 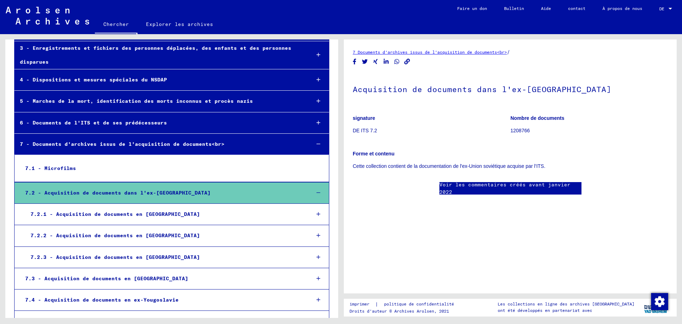 What do you see at coordinates (419, 303) in the screenshot?
I see `font: politique de confidentialité` at bounding box center [419, 303].